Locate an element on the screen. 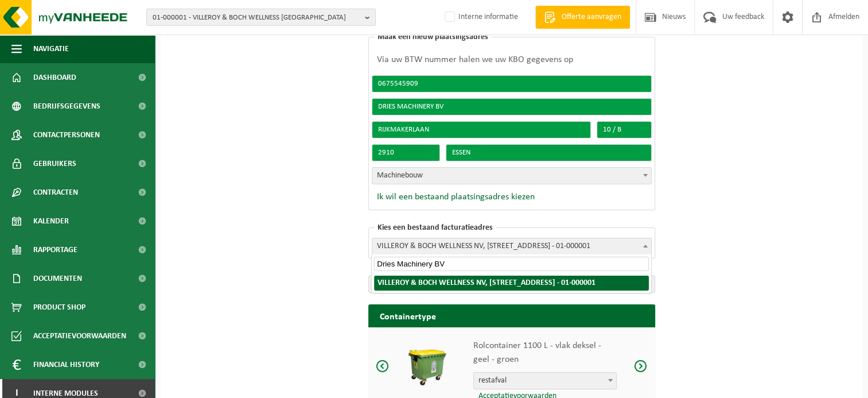 The image size is (868, 398). input: Naam * is located at coordinates (512, 107).